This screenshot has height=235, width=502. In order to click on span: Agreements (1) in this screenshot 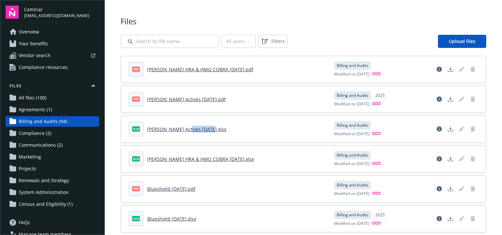, I will do `click(35, 110)`.